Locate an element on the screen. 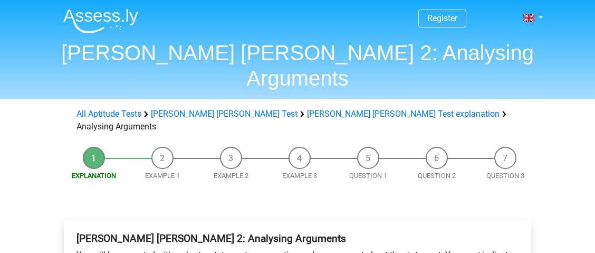 The image size is (595, 253). div: Analysing Arguments is located at coordinates (297, 120).